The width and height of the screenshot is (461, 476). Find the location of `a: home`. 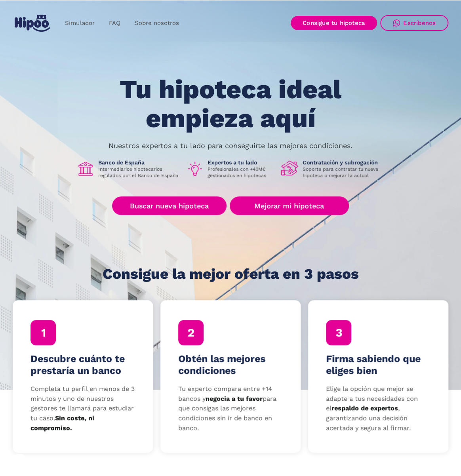

a: home is located at coordinates (32, 23).